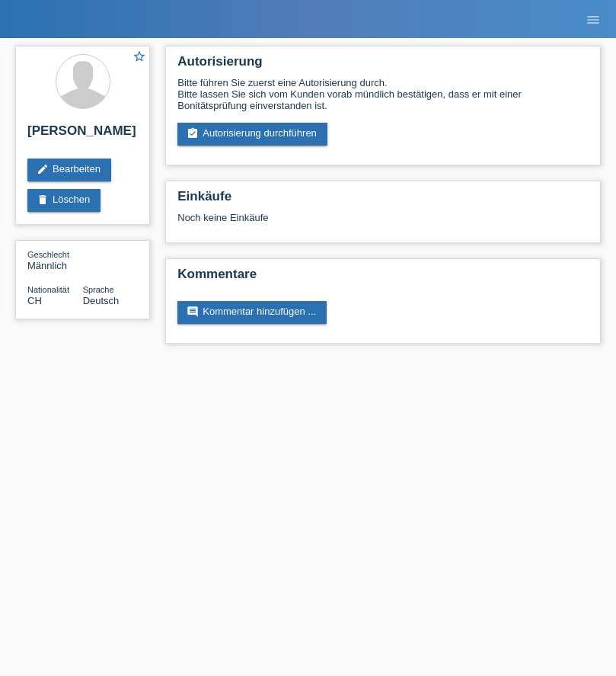 Image resolution: width=616 pixels, height=676 pixels. Describe the element at coordinates (383, 223) in the screenshot. I see `div: Noch keine Einkäufe` at that location.